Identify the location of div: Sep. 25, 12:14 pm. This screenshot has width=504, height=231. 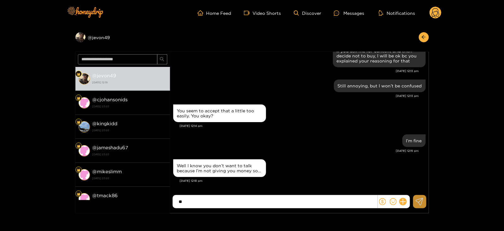
(220, 113).